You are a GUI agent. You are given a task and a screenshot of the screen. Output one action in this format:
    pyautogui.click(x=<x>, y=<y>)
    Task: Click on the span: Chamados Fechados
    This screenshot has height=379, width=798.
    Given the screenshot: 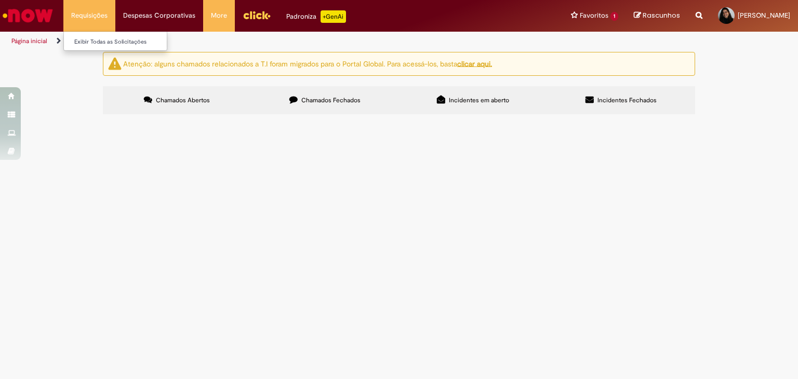 What is the action you would take?
    pyautogui.click(x=331, y=100)
    